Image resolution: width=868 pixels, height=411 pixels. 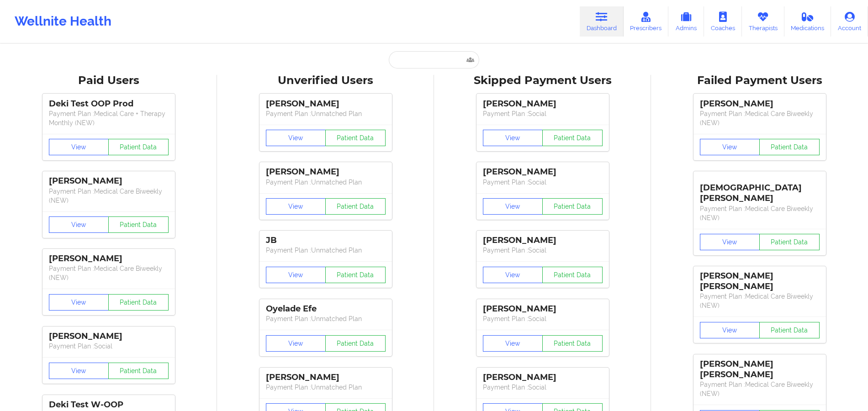 What do you see at coordinates (722, 21) in the screenshot?
I see `a: Coaches` at bounding box center [722, 21].